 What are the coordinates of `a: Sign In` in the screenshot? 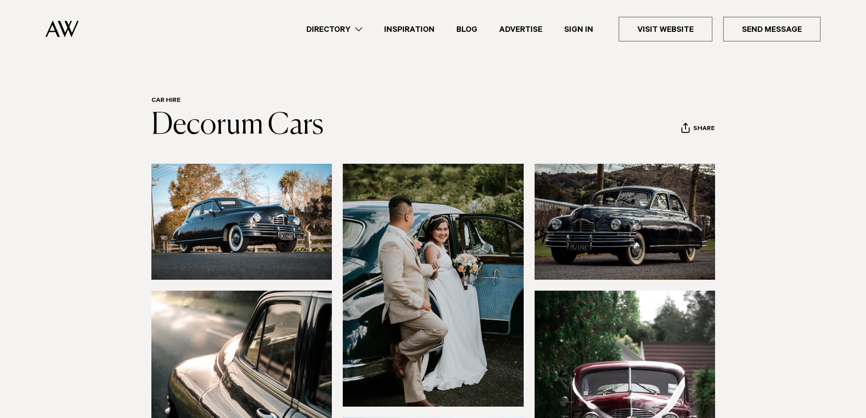 It's located at (579, 29).